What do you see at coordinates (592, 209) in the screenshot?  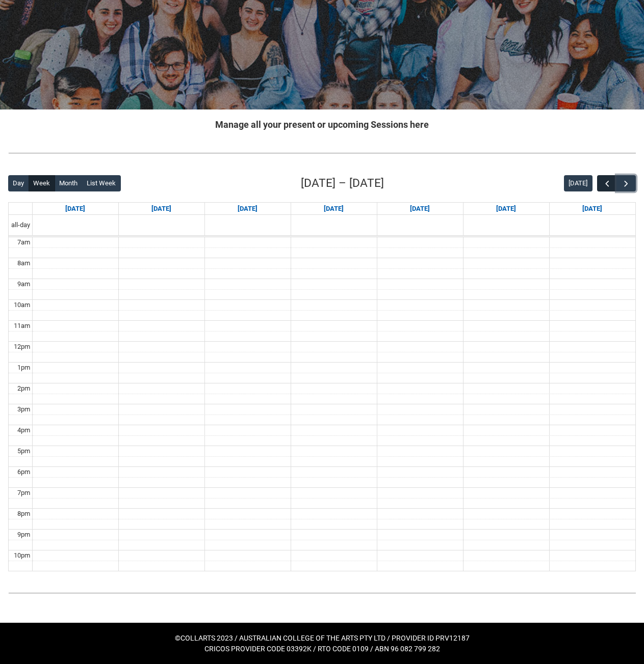 I see `a: Go to October 4, 2025` at bounding box center [592, 209].